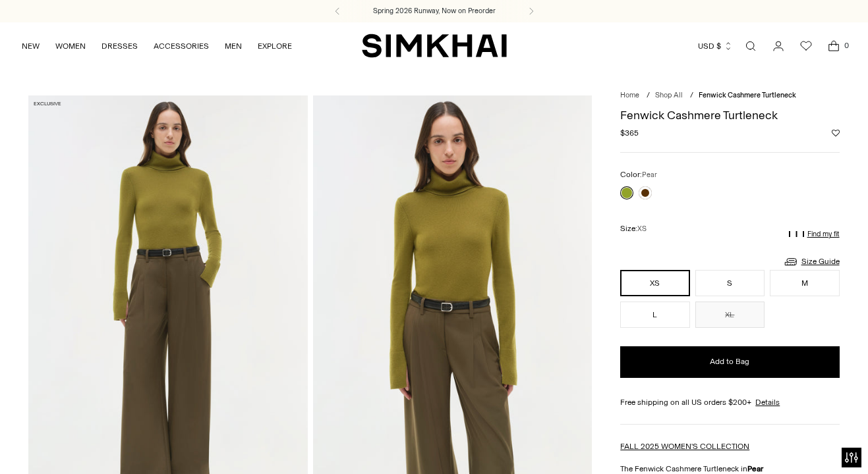  What do you see at coordinates (654, 315) in the screenshot?
I see `button: L` at bounding box center [654, 315].